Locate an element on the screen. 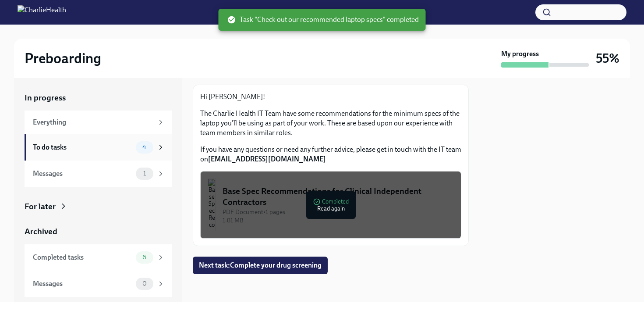  div: In progress is located at coordinates (98, 98).